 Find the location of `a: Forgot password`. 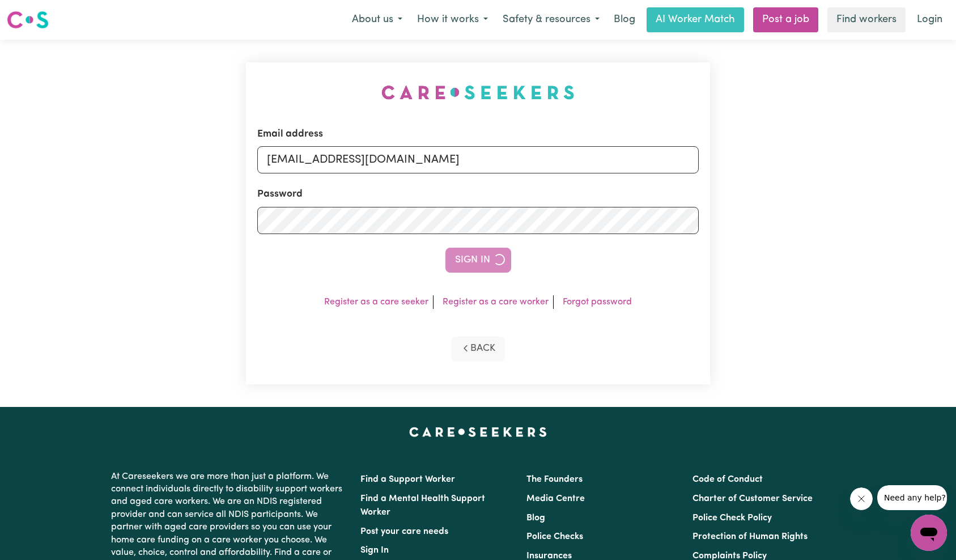

a: Forgot password is located at coordinates (597, 302).